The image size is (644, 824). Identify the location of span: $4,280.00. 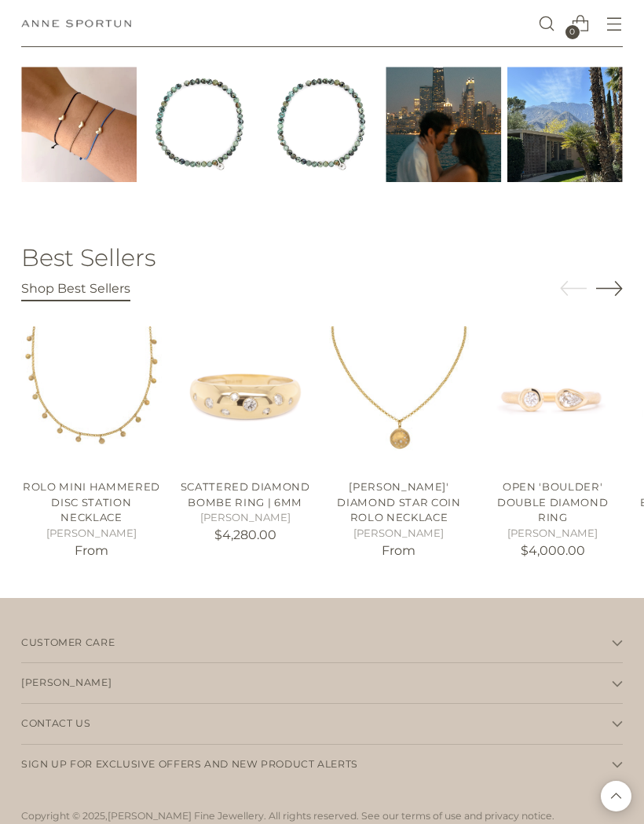
(245, 534).